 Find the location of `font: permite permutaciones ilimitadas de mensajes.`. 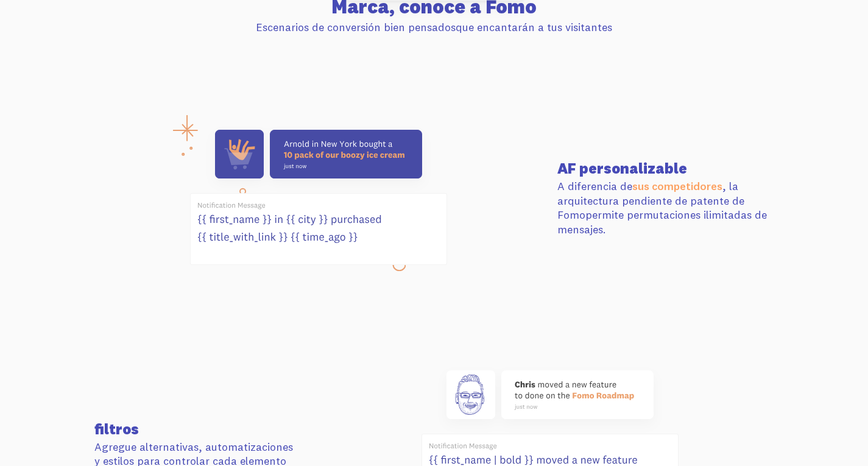

font: permite permutaciones ilimitadas de mensajes. is located at coordinates (662, 222).